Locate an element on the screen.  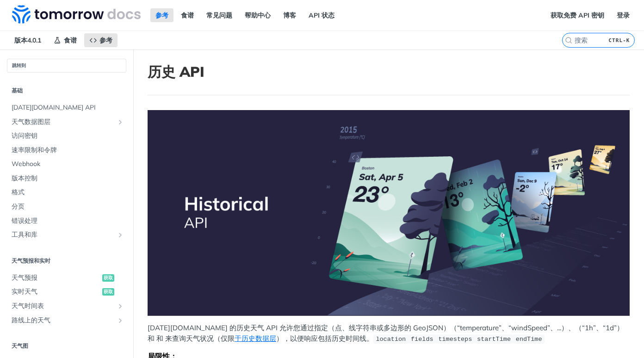
img: Tomorrow.io 天气 API 文档 is located at coordinates (76, 15).